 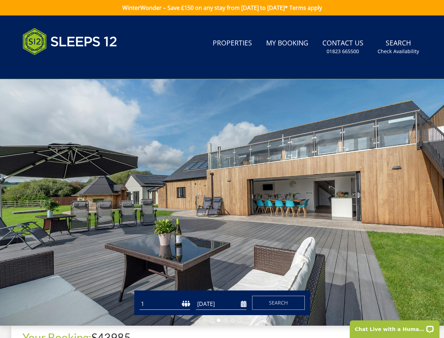 I want to click on button: Open LiveChat chat widget, so click(x=85, y=13).